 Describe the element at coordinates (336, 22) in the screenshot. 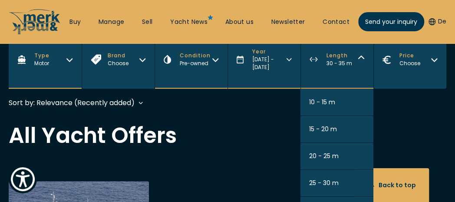

I see `a: Contact` at that location.